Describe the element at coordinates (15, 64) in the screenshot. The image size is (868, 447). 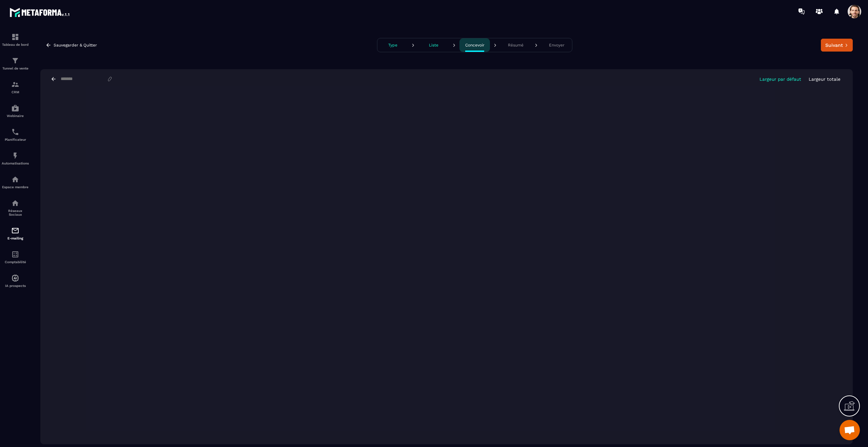
I see `a: formationformationTunnel de vente` at that location.